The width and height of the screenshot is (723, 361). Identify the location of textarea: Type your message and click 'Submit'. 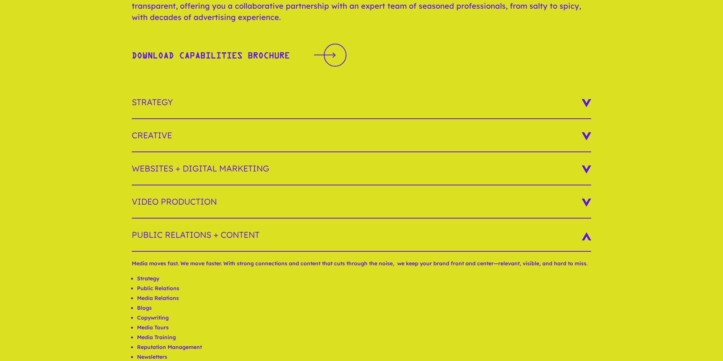
(73, 219).